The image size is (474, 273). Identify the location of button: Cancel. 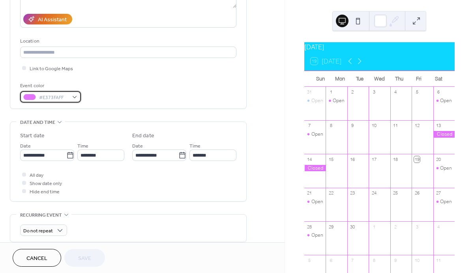
(37, 257).